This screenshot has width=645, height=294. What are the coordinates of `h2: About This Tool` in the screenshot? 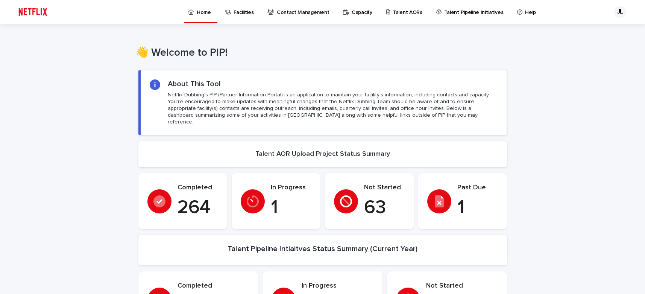 It's located at (194, 84).